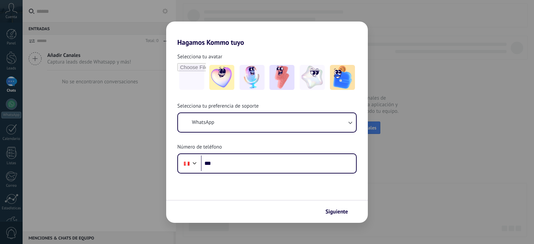 The image size is (534, 244). I want to click on span: Selecciona tu avatar, so click(200, 57).